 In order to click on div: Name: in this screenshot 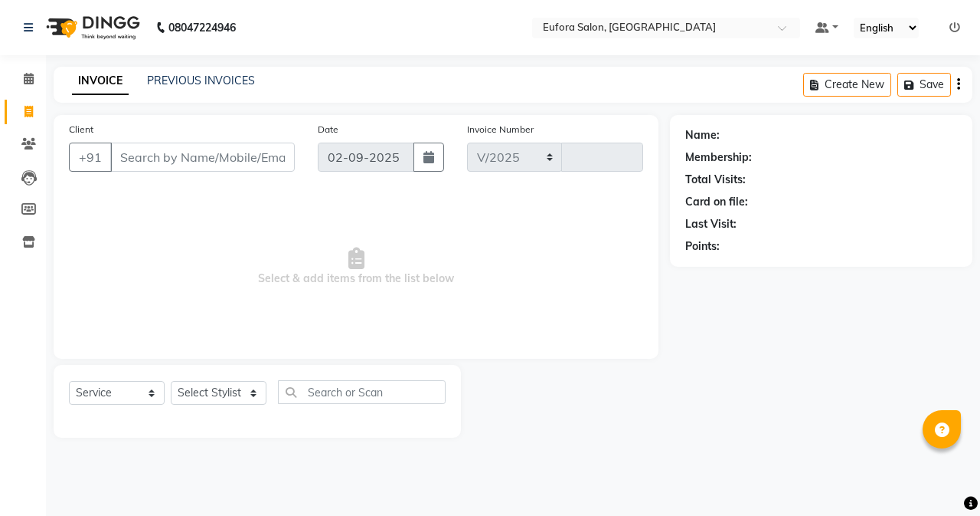, I will do `click(702, 135)`.